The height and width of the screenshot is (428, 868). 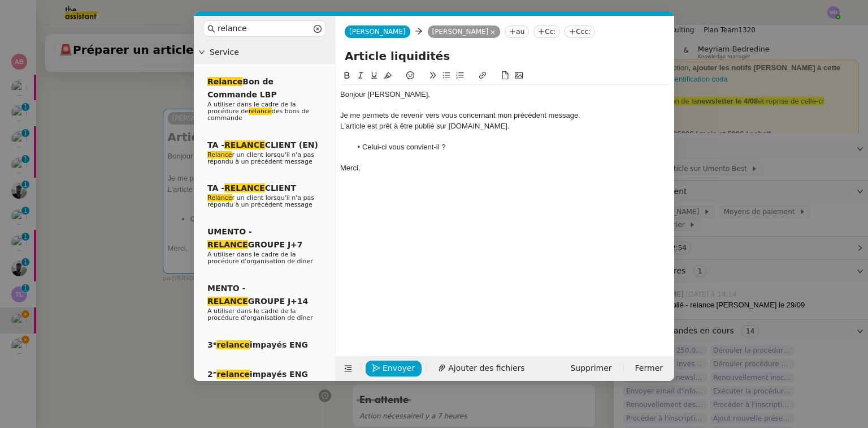 I want to click on nz-tag: Cc:, so click(x=547, y=32).